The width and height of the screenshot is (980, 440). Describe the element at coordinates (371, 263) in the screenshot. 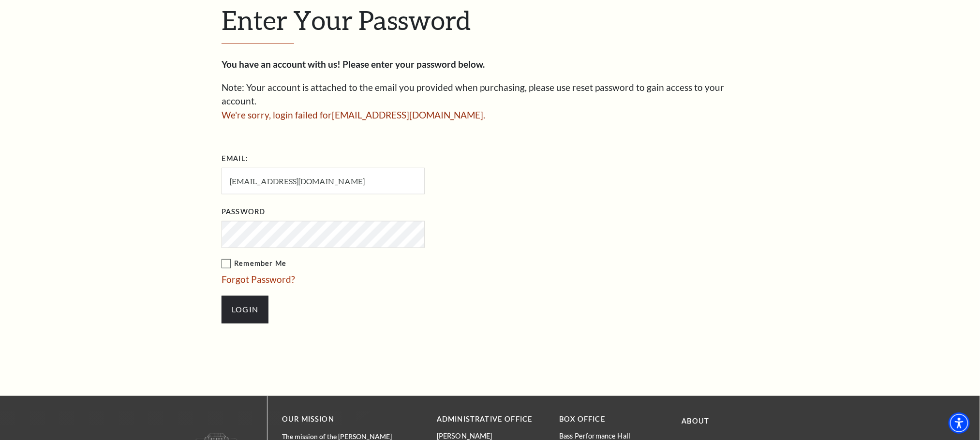

I see `label: Remember Me` at that location.